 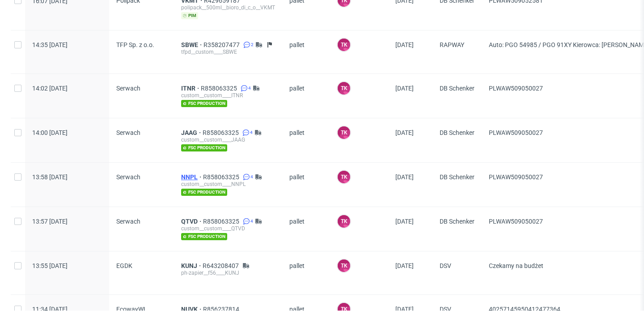 What do you see at coordinates (192, 45) in the screenshot?
I see `span: SBWE` at bounding box center [192, 45].